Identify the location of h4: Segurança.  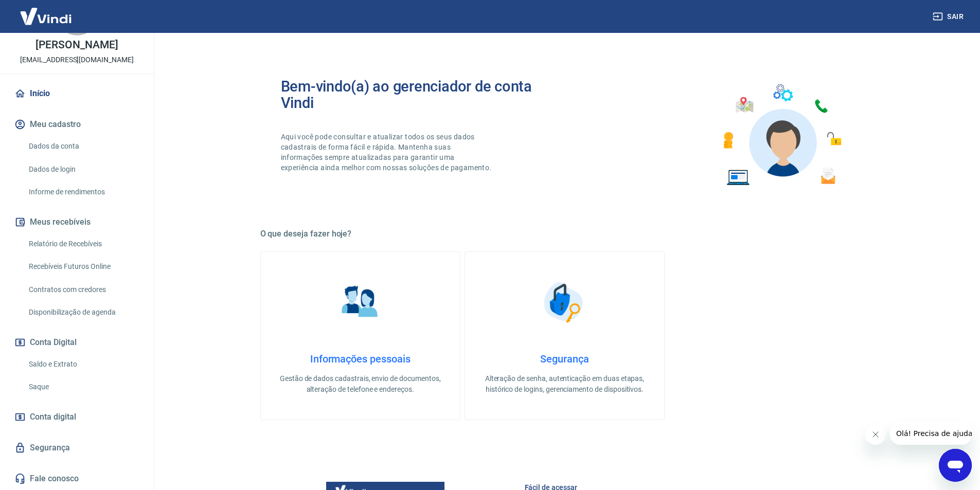
(565, 359).